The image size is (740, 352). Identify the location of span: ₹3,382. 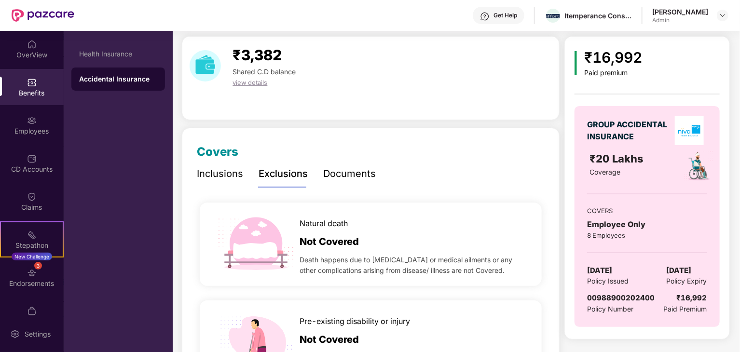
(257, 55).